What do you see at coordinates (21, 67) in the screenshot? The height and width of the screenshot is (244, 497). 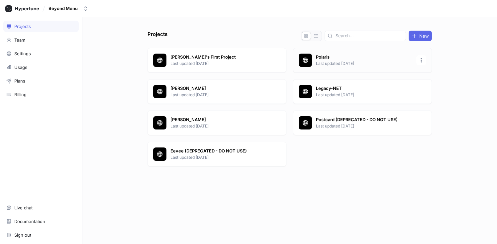 I see `div: Usage` at bounding box center [21, 67].